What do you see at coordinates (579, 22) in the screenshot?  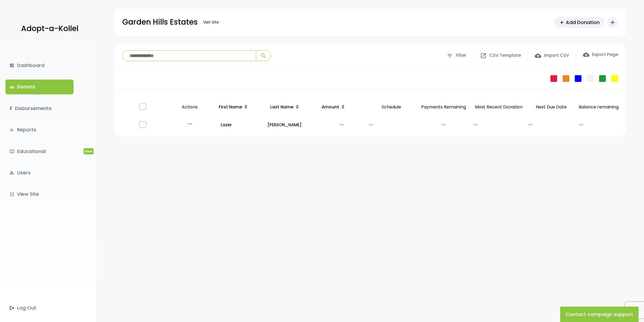 I see `a: addAdd Donation` at bounding box center [579, 22].